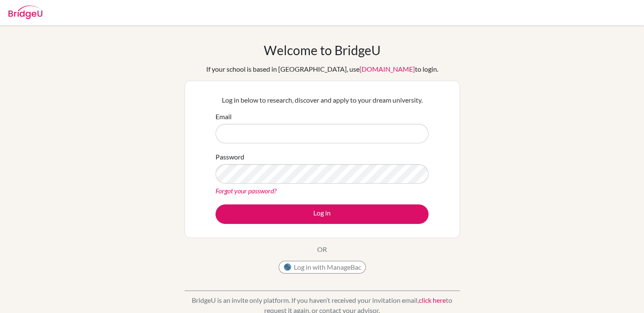 Image resolution: width=644 pixels, height=313 pixels. Describe the element at coordinates (322, 249) in the screenshot. I see `p: OR` at that location.